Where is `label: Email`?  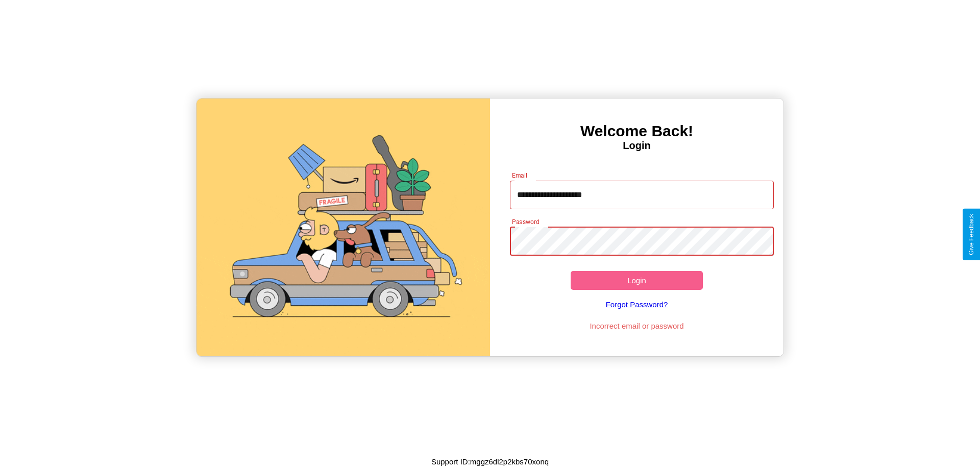 label: Email is located at coordinates (520, 175).